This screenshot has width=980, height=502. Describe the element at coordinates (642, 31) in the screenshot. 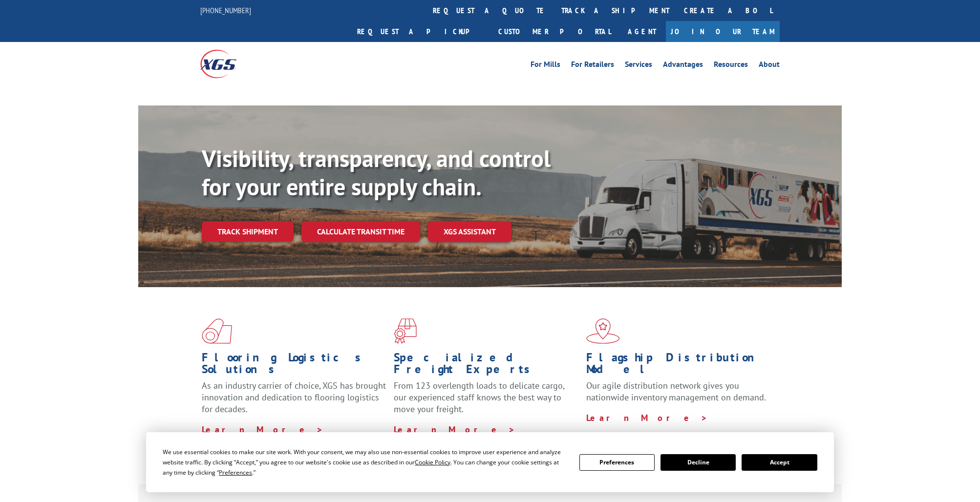

I see `a: Agent` at that location.